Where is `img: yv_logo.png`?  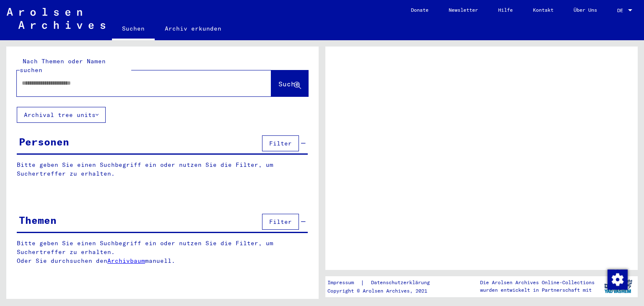 img: yv_logo.png is located at coordinates (618, 286).